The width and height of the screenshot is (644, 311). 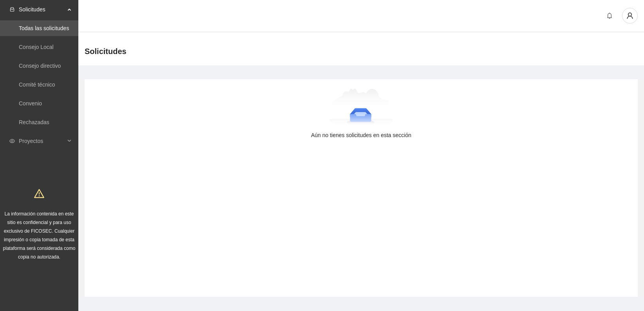 I want to click on a: Consejo directivo, so click(x=39, y=66).